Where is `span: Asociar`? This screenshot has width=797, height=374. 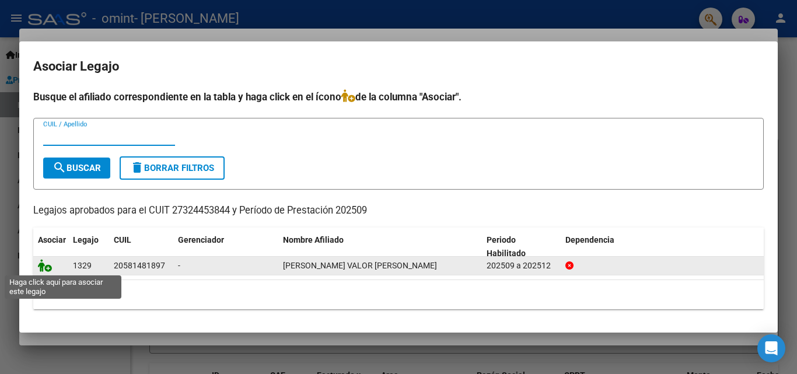 span: Asociar is located at coordinates (52, 240).